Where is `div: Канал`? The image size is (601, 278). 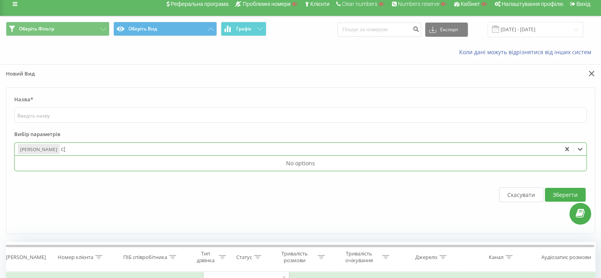
div: Канал is located at coordinates (496, 257).